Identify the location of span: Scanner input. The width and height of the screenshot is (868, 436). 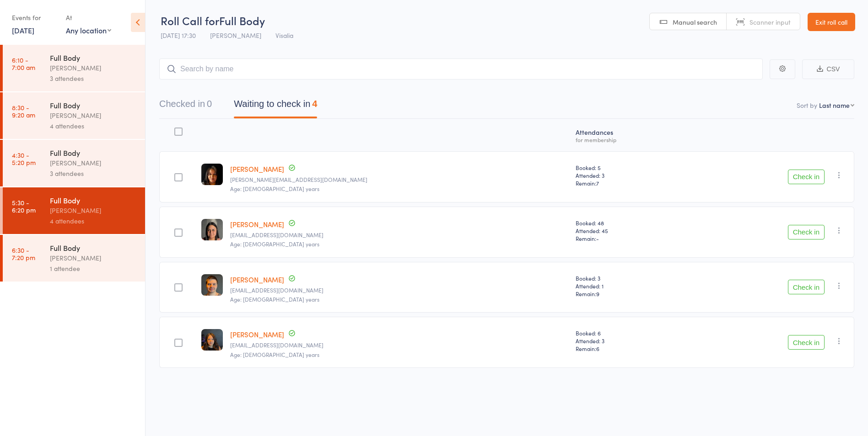
(770, 22).